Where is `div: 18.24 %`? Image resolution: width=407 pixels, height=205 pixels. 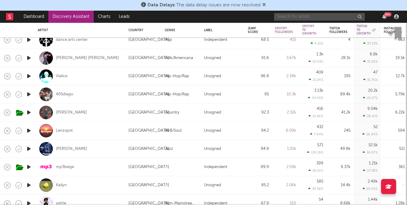 div: 18.24 % is located at coordinates (316, 170).